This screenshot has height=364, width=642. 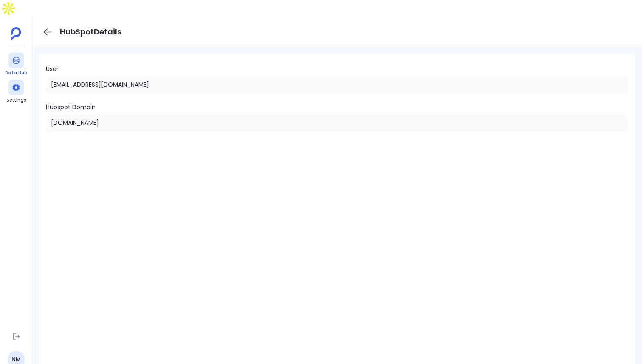 What do you see at coordinates (16, 65) in the screenshot?
I see `a: Data Hub` at bounding box center [16, 65].